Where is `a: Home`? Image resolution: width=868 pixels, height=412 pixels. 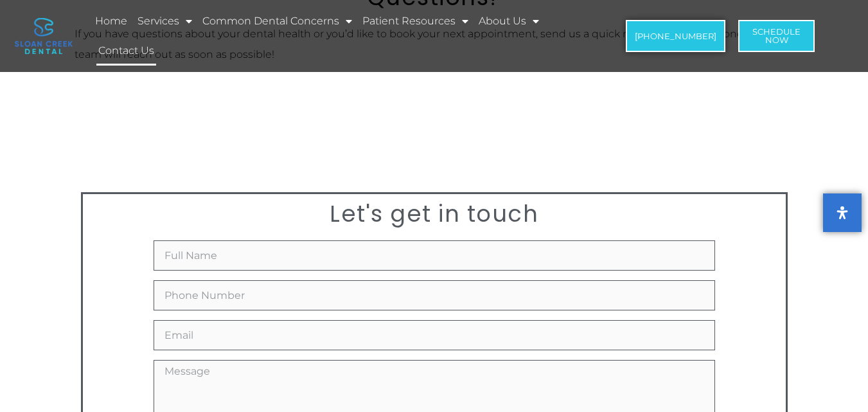 a: Home is located at coordinates (111, 22).